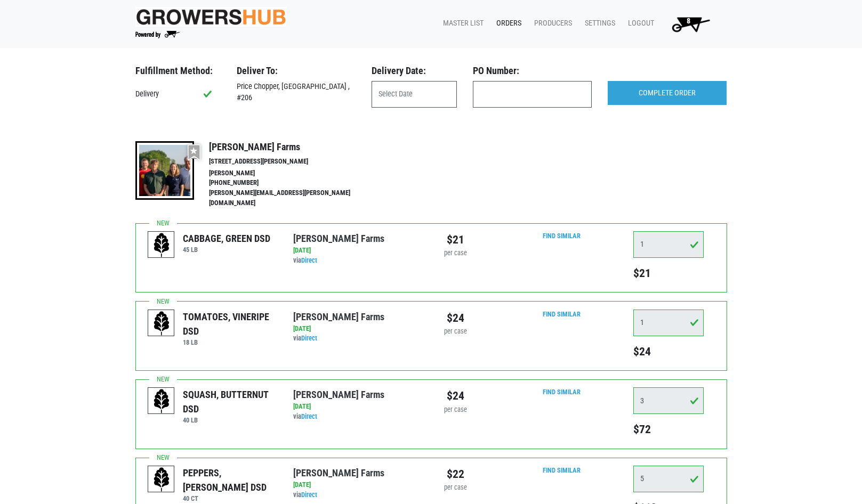 The image size is (862, 504). I want to click on h6: 40 CT, so click(229, 498).